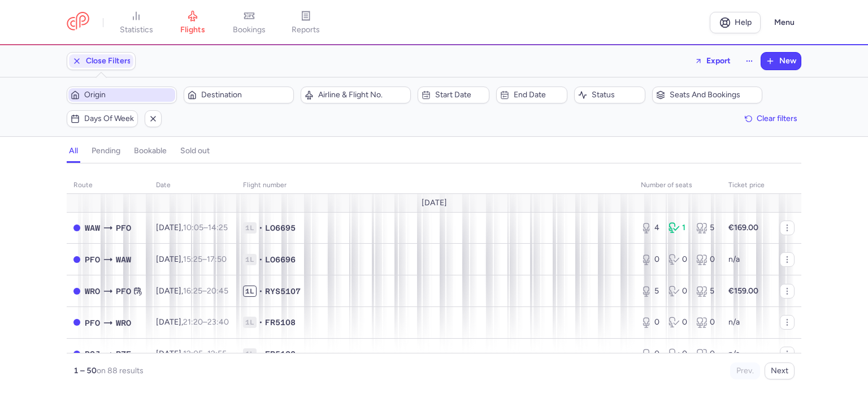 The height and width of the screenshot is (393, 868). I want to click on button: Menu, so click(784, 23).